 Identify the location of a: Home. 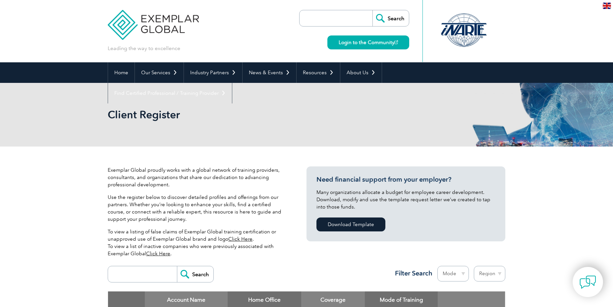
(121, 73).